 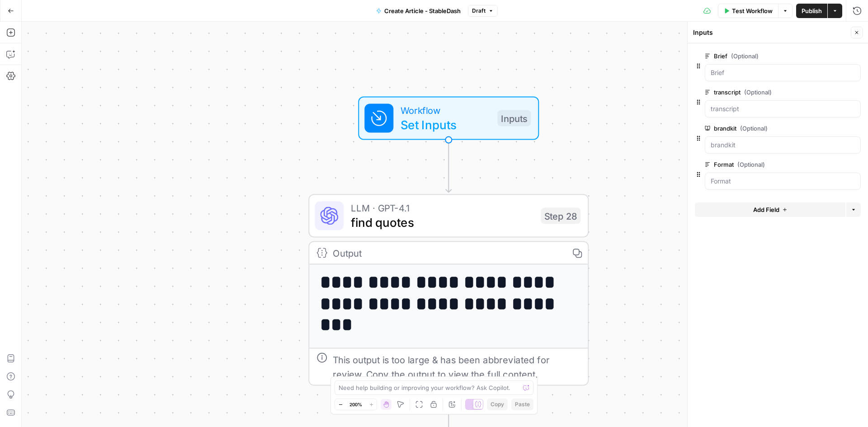 I want to click on button: Paste, so click(x=522, y=404).